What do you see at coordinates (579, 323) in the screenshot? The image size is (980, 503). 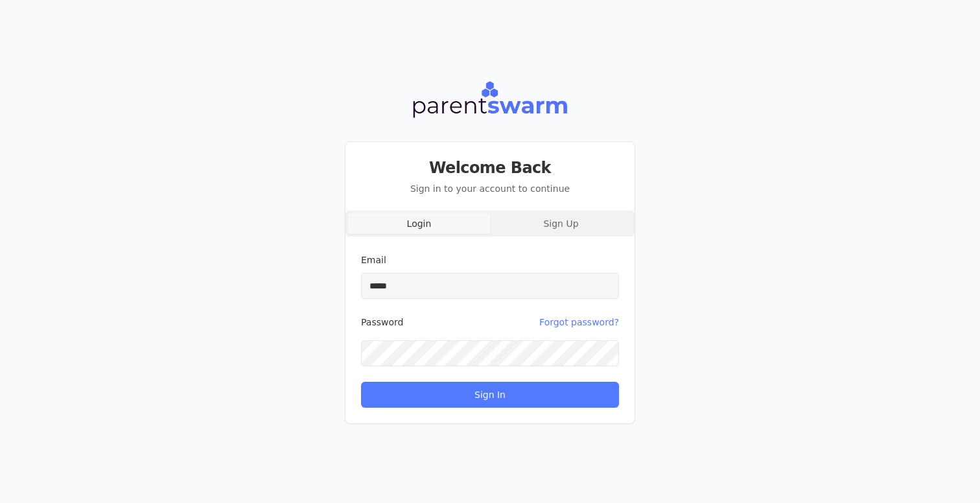 I see `button: Forgot password?` at bounding box center [579, 323].